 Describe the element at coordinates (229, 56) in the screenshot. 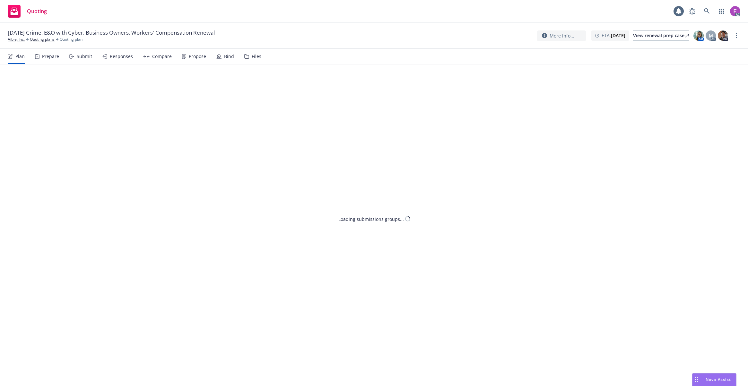

I see `div: Bind` at that location.